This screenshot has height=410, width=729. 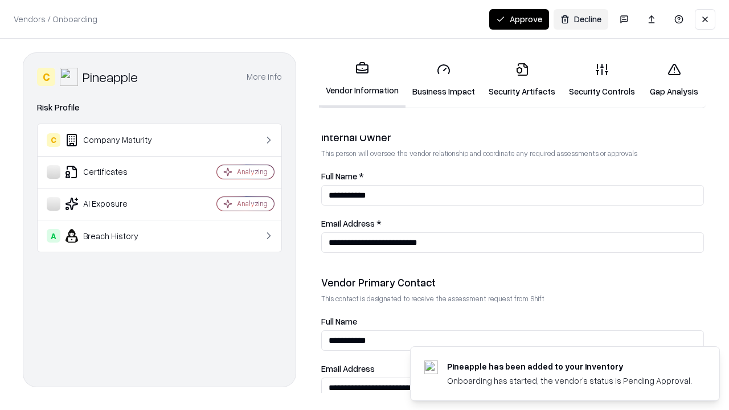 What do you see at coordinates (264, 77) in the screenshot?
I see `button: More info` at bounding box center [264, 77].